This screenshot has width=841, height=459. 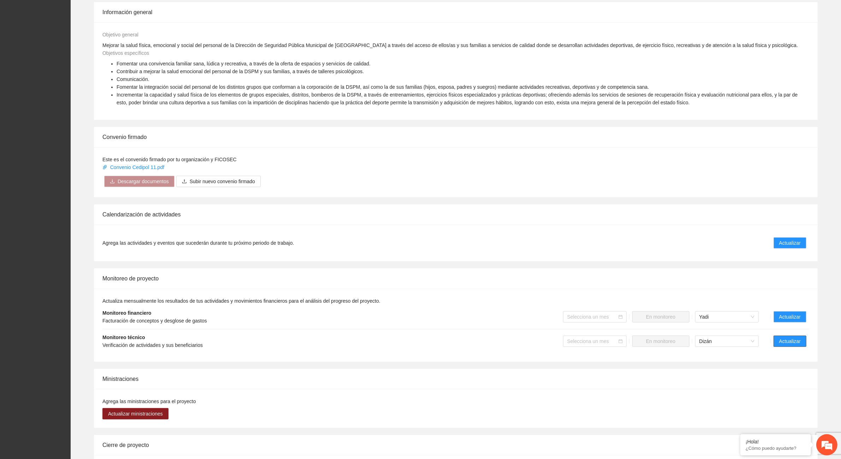 What do you see at coordinates (170, 159) in the screenshot?
I see `span: Este es el convenido firmado por tu organización y FICOSEC` at bounding box center [170, 159].